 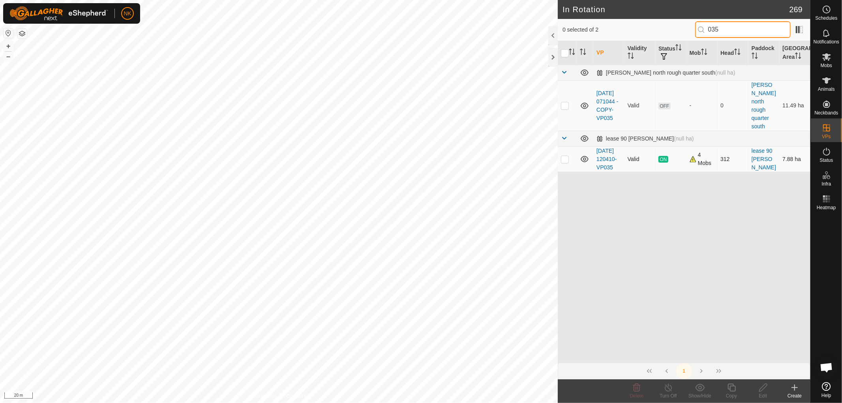 I want to click on a: Help, so click(x=826, y=390).